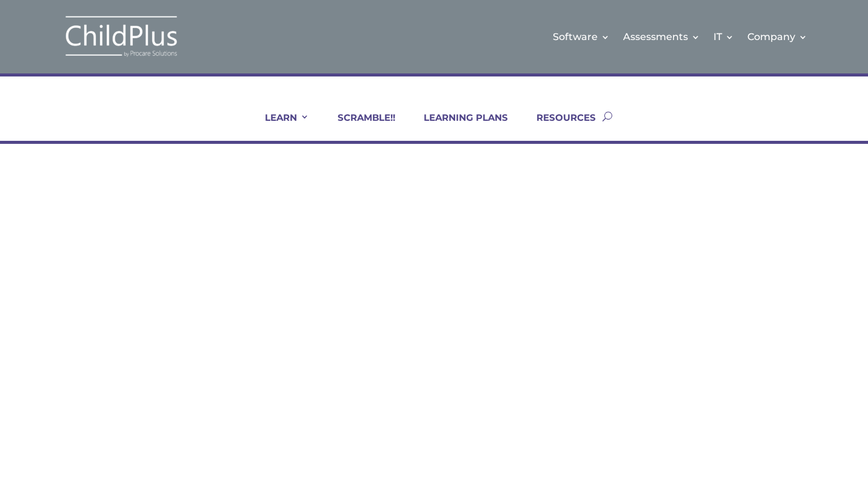 The width and height of the screenshot is (868, 488). I want to click on a: RESOURCES, so click(558, 126).